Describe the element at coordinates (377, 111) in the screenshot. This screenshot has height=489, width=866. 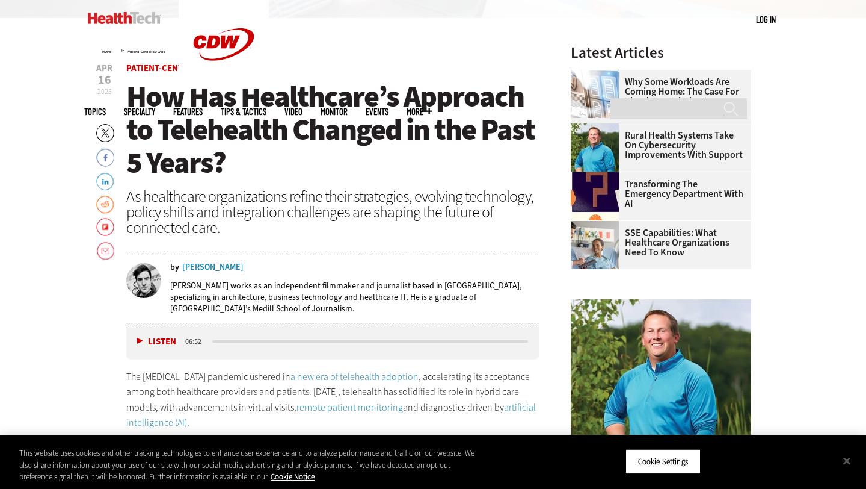
I see `a: Events` at that location.